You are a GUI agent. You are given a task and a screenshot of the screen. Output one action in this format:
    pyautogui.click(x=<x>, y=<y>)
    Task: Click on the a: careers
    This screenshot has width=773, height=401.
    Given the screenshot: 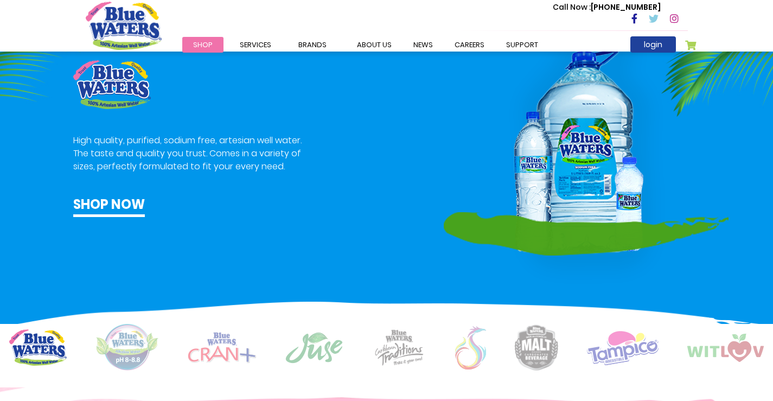 What is the action you would take?
    pyautogui.click(x=469, y=44)
    